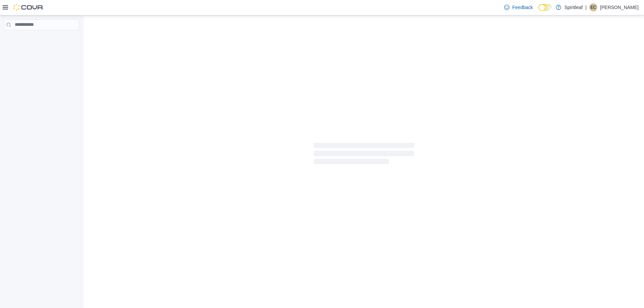 The image size is (644, 308). What do you see at coordinates (545, 7) in the screenshot?
I see `input: Dark Mode` at bounding box center [545, 7].